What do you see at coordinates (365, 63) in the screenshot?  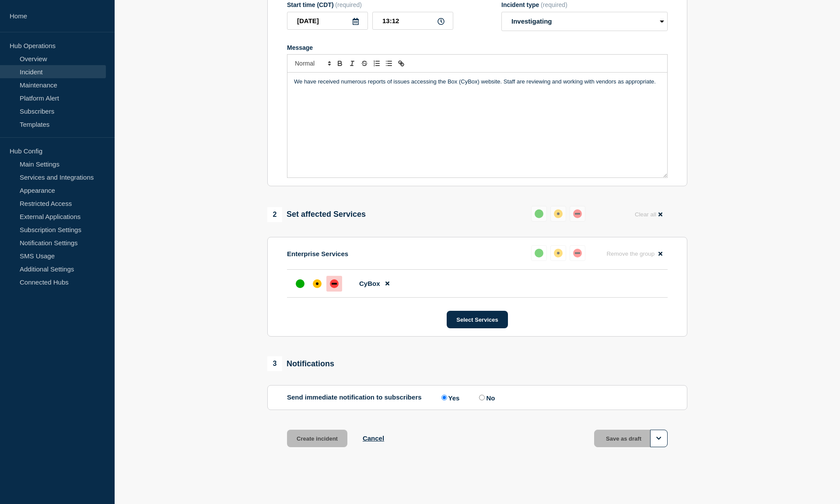 I see `button: Toggle strikethrough text` at bounding box center [365, 63].